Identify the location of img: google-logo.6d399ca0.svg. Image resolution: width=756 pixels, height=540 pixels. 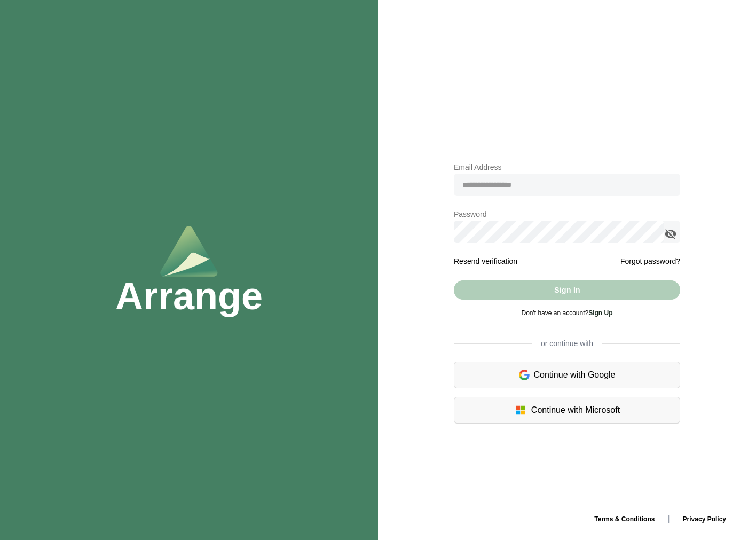
(524, 375).